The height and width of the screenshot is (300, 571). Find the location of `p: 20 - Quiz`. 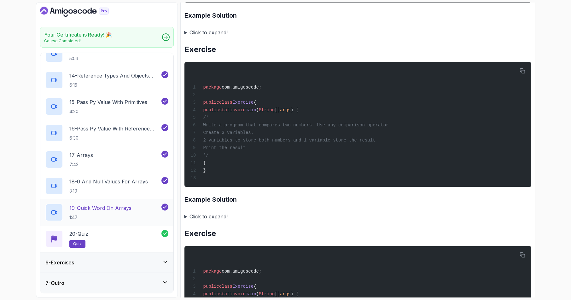

p: 20 - Quiz is located at coordinates (79, 234).